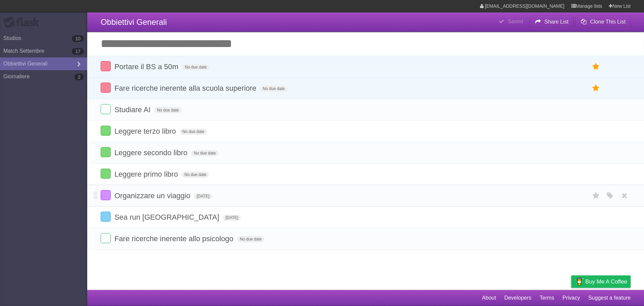 Image resolution: width=644 pixels, height=306 pixels. Describe the element at coordinates (608, 22) in the screenshot. I see `b: Clone This List` at that location.